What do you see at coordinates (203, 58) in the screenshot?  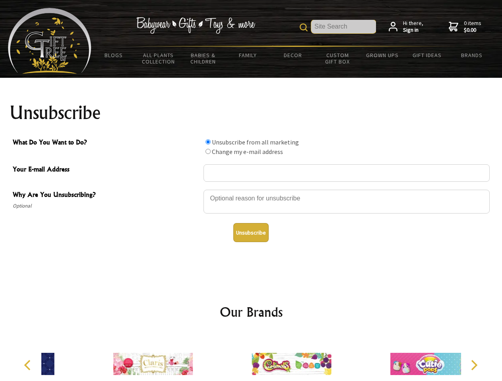 I see `a: Babies & Children` at bounding box center [203, 58].